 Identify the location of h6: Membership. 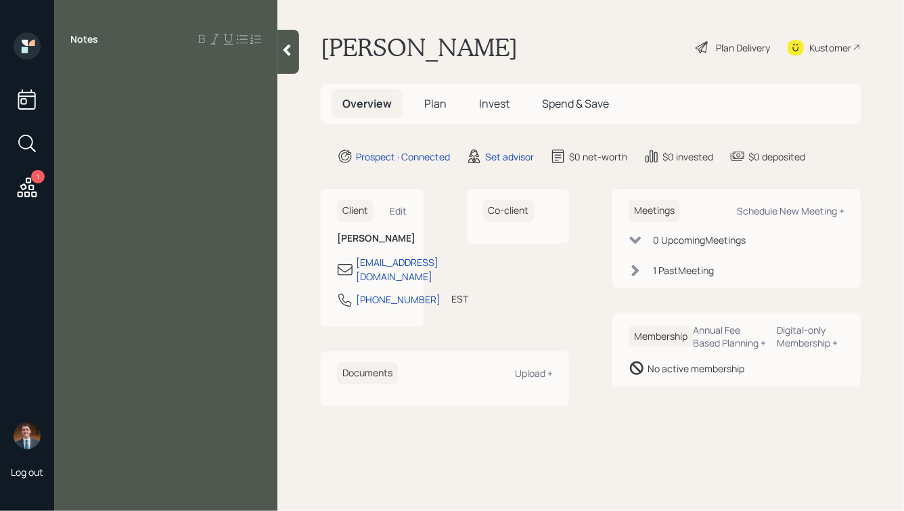
(660, 336).